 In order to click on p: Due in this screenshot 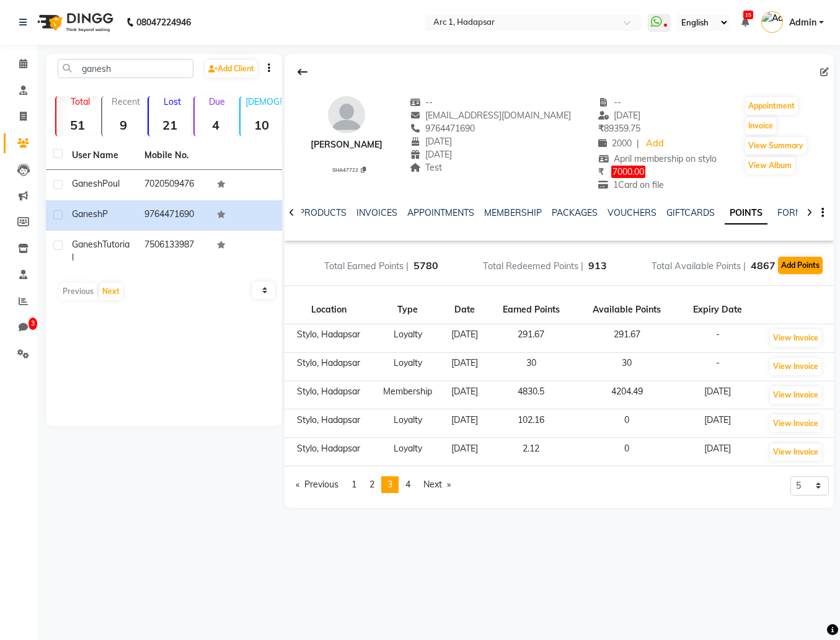, I will do `click(217, 102)`.